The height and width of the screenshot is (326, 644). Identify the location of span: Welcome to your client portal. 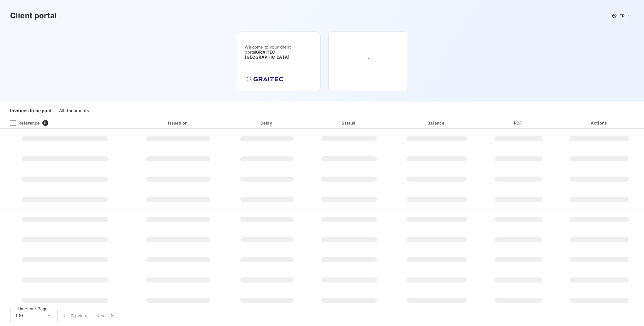
(279, 52).